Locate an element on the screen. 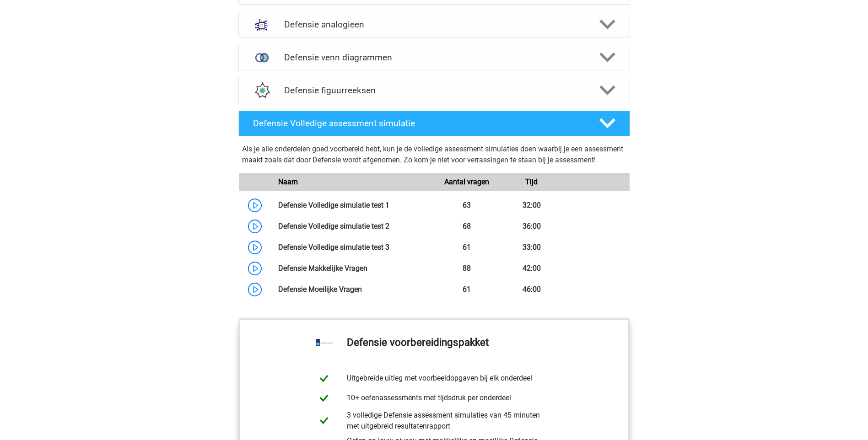 This screenshot has height=440, width=868. div: Als je alle onderdelen goed voorbereid hebt, kun je de volledige assessment simulaties doen waarb... is located at coordinates (434, 156).